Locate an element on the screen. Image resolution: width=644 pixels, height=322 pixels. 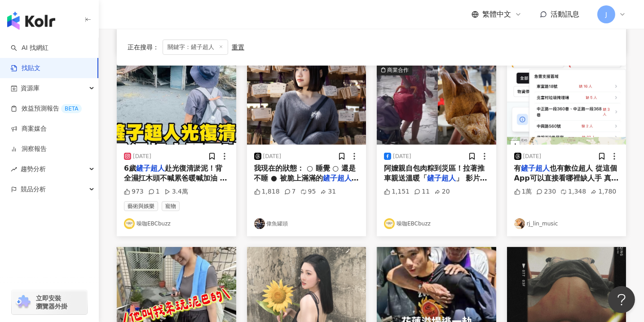
a: 商案媒合 is located at coordinates (29, 129).